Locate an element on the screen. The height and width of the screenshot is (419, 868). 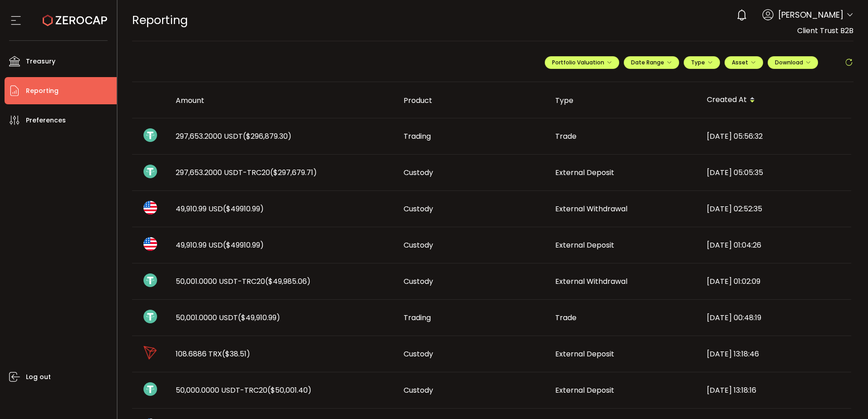
span: ($296,879.30) is located at coordinates (267, 136).